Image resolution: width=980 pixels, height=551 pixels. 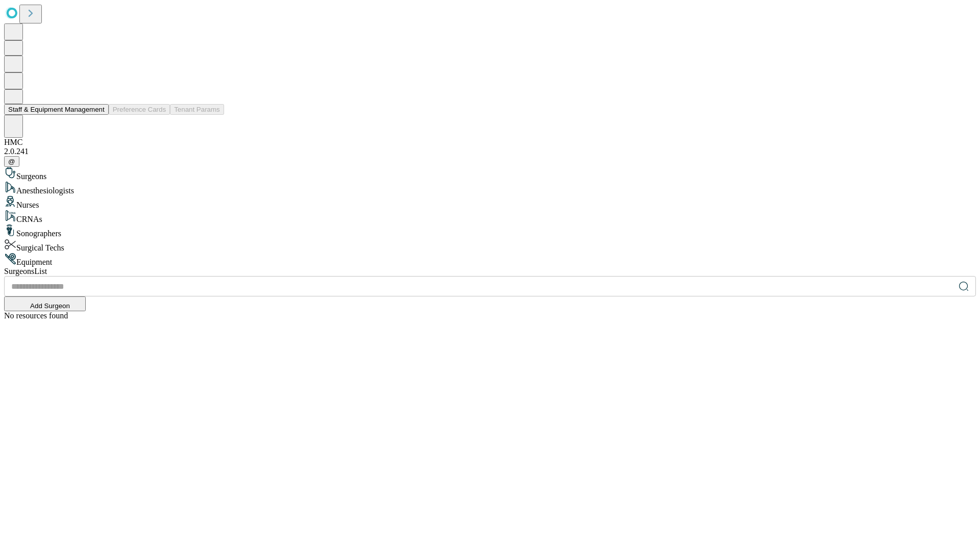 I want to click on div: Surgical Techs, so click(x=490, y=246).